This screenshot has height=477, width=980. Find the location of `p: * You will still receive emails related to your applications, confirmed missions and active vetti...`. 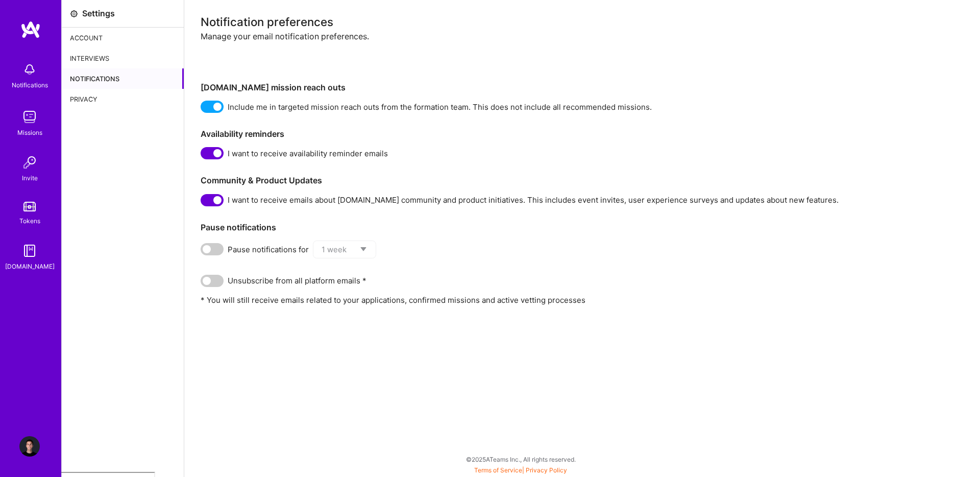

p: * You will still receive emails related to your applications, confirmed missions and active vetti... is located at coordinates (582, 300).